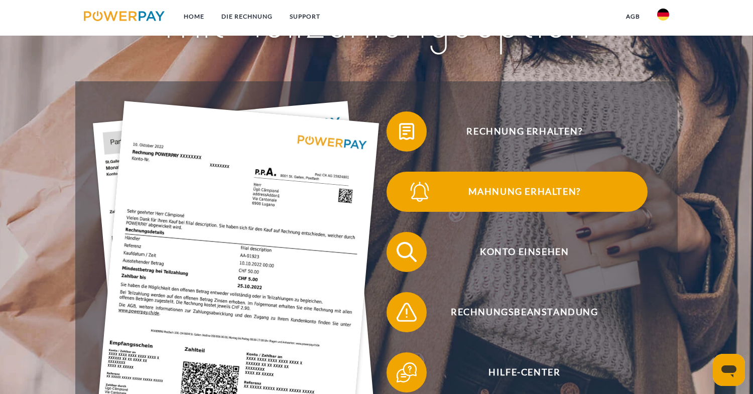 The width and height of the screenshot is (753, 394). What do you see at coordinates (525, 252) in the screenshot?
I see `span: Konto einsehen` at bounding box center [525, 252].